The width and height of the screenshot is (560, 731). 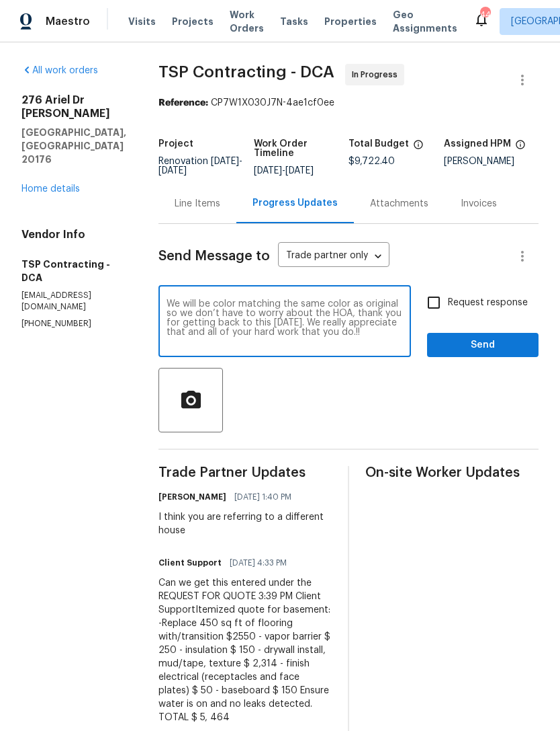 What do you see at coordinates (245, 473) in the screenshot?
I see `span: Trade Partner Updates` at bounding box center [245, 473].